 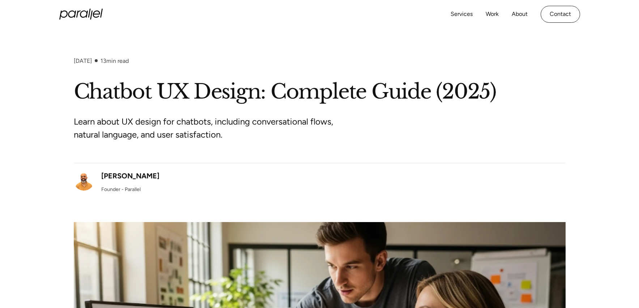 What do you see at coordinates (81, 14) in the screenshot?
I see `a: home` at bounding box center [81, 14].